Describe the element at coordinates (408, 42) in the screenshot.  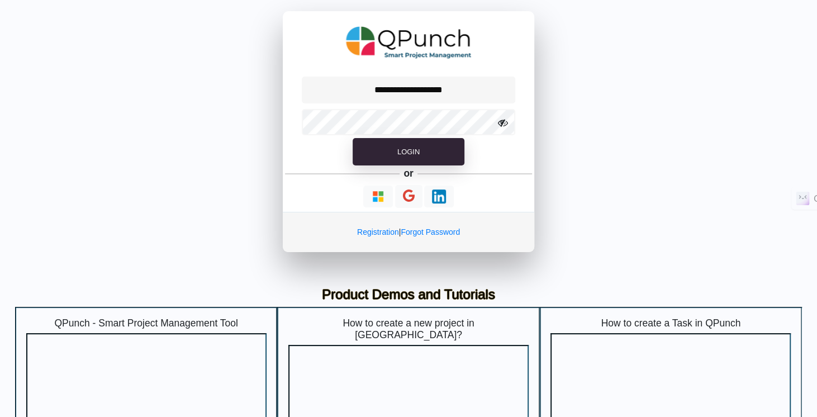
I see `img: QPunch` at that location.